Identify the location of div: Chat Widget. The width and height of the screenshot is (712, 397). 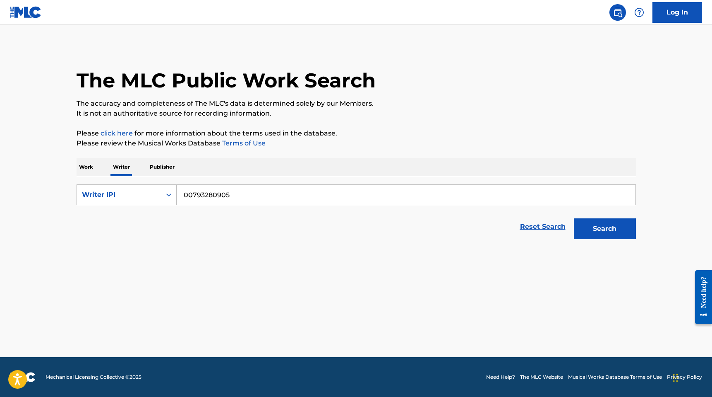
(692, 377).